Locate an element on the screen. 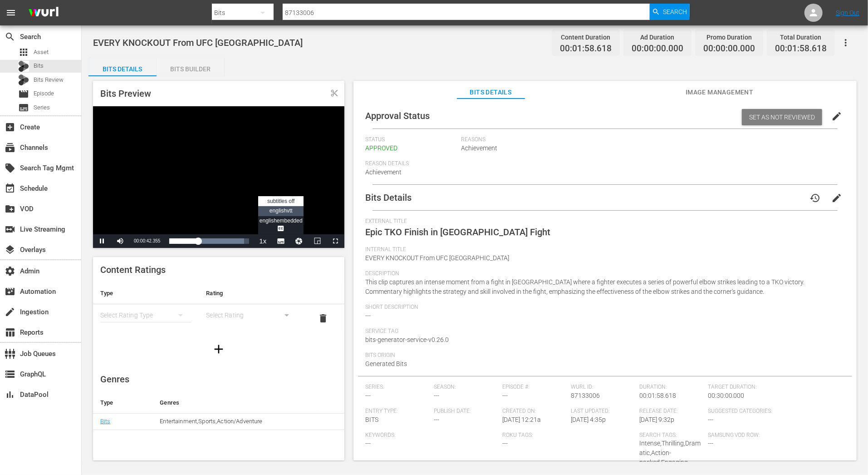  span: Search Tag Mgmt is located at coordinates (10, 168).